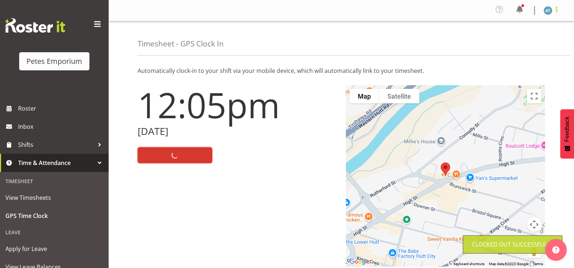 The image size is (574, 268). I want to click on img: help-xxl-2.png, so click(556, 250).